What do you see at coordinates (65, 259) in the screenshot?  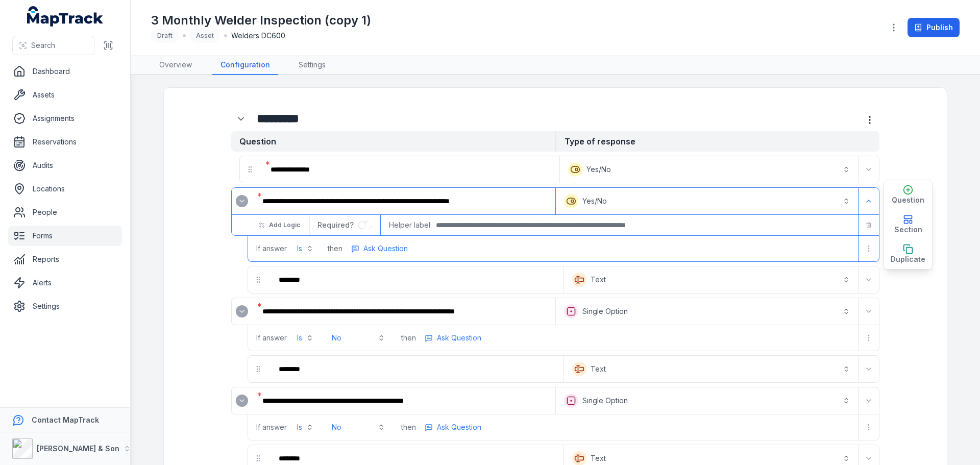 I see `a: Reports` at bounding box center [65, 259].